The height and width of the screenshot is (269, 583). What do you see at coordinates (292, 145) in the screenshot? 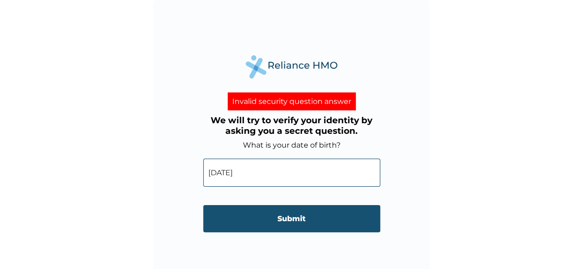
I see `label: What is your date of birth?` at bounding box center [292, 145].